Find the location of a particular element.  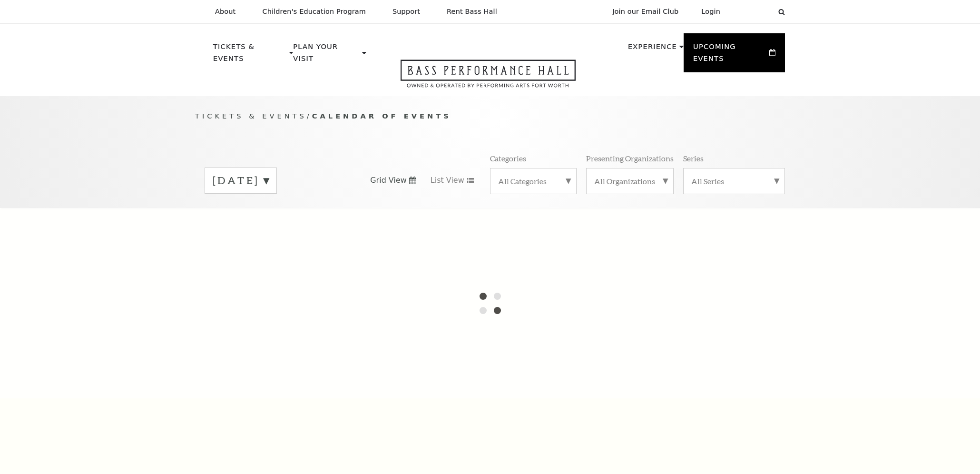

label: All Categories is located at coordinates (533, 180).